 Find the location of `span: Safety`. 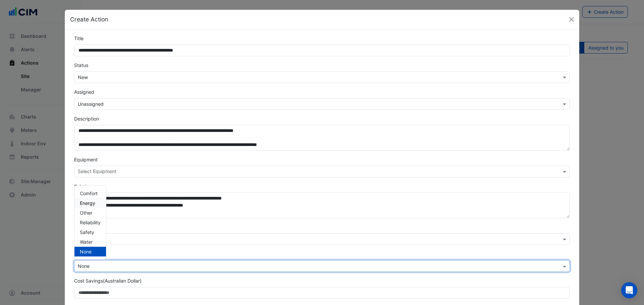

span: Safety is located at coordinates (87, 232).